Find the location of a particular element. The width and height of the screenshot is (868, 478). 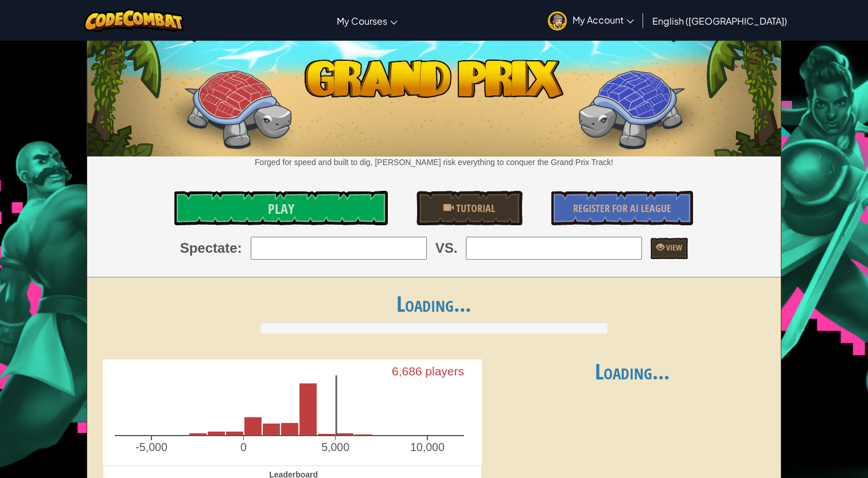

span: My Account is located at coordinates (603, 19).